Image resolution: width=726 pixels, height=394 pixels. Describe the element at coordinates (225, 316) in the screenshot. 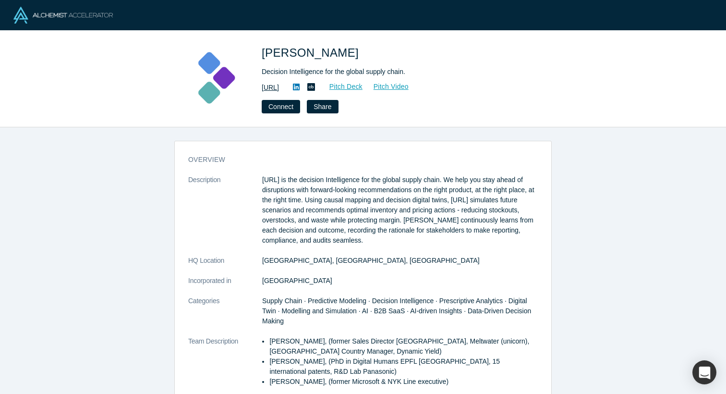

I see `dt: Categories` at that location.